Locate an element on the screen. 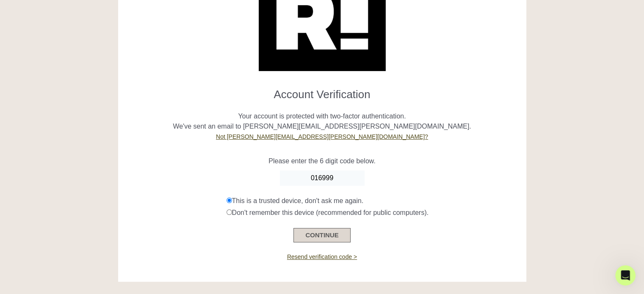 The height and width of the screenshot is (294, 644). input: Enter Code is located at coordinates (322, 178).